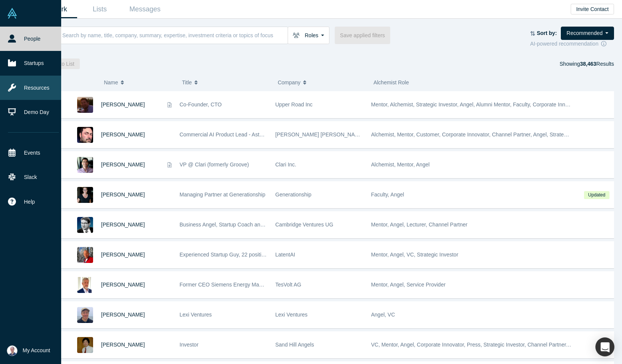  What do you see at coordinates (214, 165) in the screenshot?
I see `span: VP @ Clari (formerly Groove)` at bounding box center [214, 165].